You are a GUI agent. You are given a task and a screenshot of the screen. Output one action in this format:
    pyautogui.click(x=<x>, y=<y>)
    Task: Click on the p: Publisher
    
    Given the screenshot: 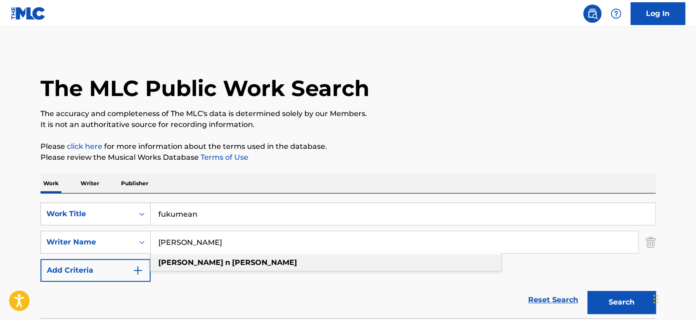 What is the action you would take?
    pyautogui.click(x=135, y=183)
    